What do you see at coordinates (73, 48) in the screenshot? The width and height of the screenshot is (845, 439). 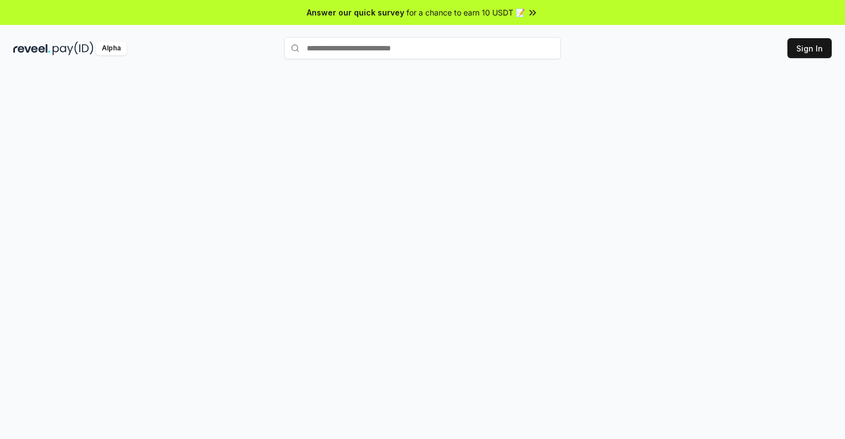 I see `img: pay_id` at bounding box center [73, 48].